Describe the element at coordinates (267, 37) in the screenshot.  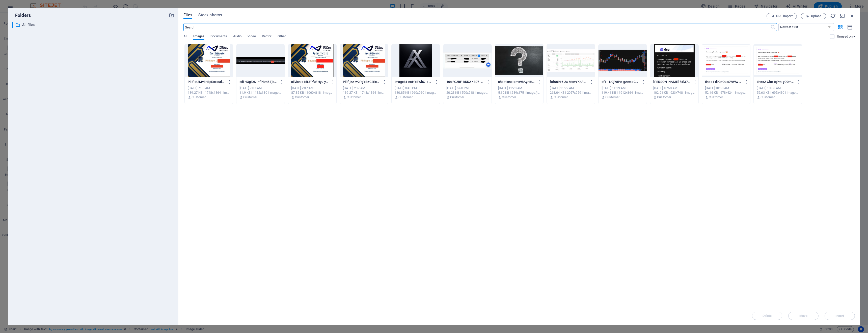
I see `span: Vector` at that location.